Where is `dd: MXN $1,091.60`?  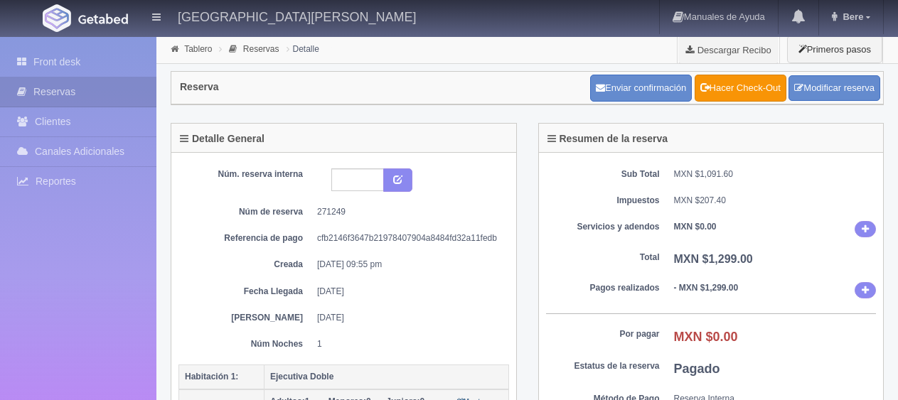
dd: MXN $1,091.60 is located at coordinates (775, 174).